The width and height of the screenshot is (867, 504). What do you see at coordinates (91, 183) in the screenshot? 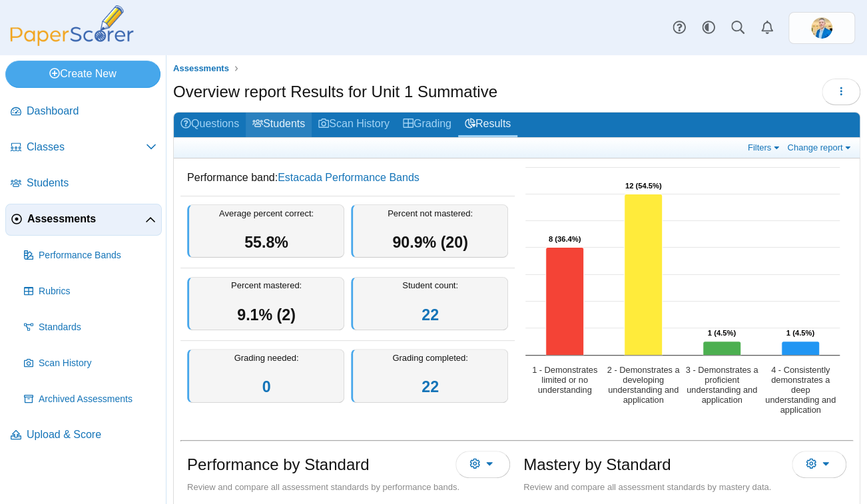
I see `span: Students` at bounding box center [91, 183].